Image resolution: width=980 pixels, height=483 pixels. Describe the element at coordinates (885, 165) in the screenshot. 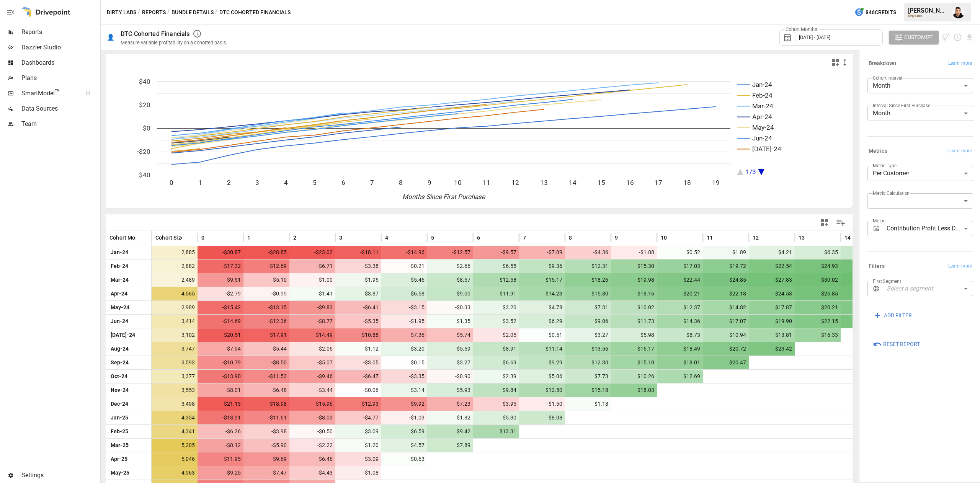

I see `label: Metric Type` at that location.